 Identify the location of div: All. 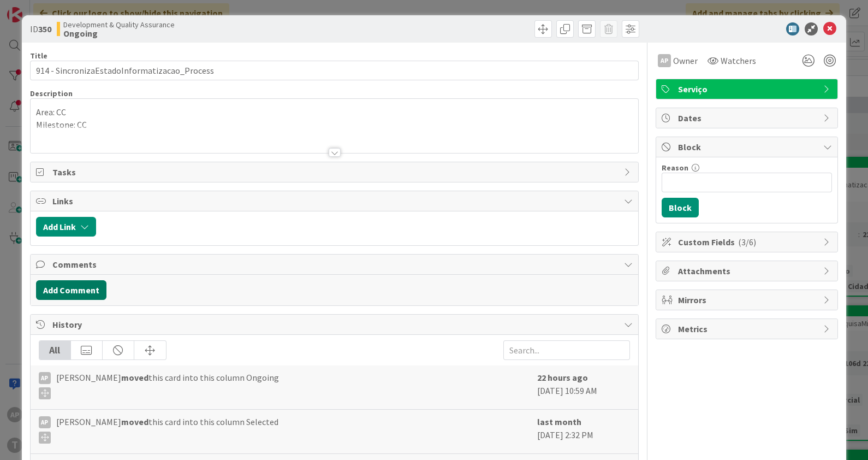
(55, 351).